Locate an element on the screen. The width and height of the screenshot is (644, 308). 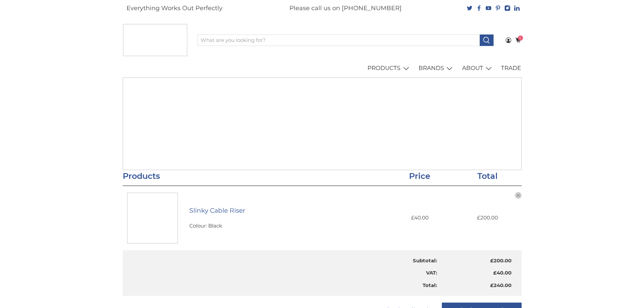
span: £240.00 is located at coordinates (501, 285).